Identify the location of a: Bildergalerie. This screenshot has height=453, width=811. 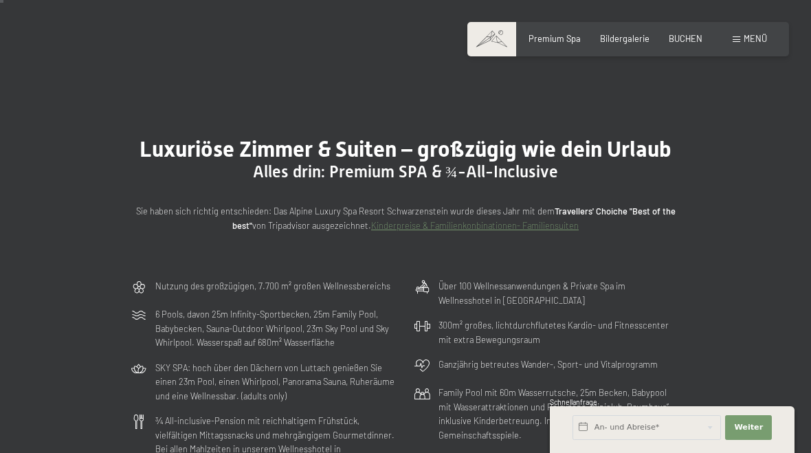
(624, 38).